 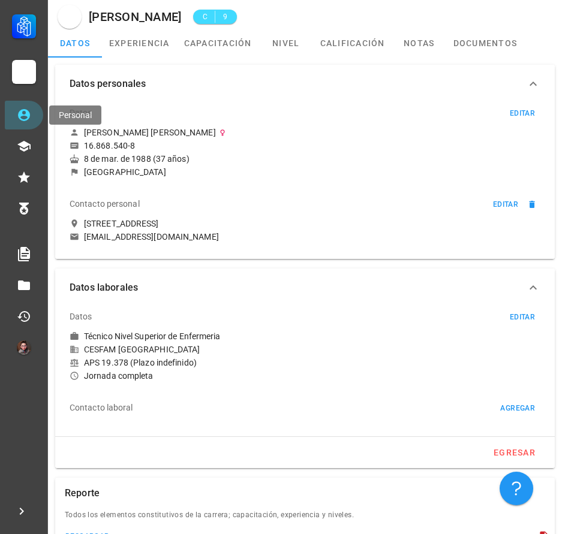 What do you see at coordinates (419, 43) in the screenshot?
I see `a: notas` at bounding box center [419, 43].